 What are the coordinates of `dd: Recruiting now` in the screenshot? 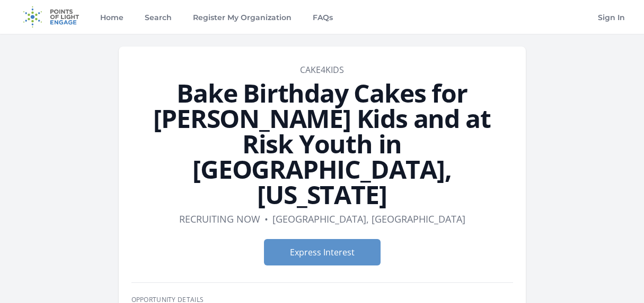 It's located at (219, 219).